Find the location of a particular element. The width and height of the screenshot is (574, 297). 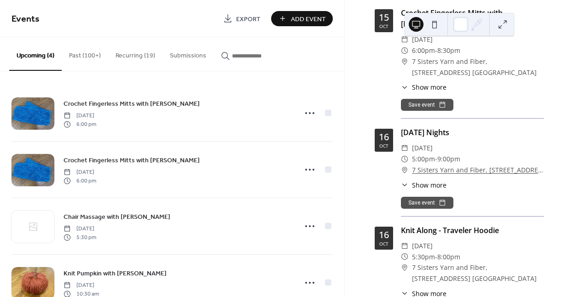

span: Events is located at coordinates (25, 19).